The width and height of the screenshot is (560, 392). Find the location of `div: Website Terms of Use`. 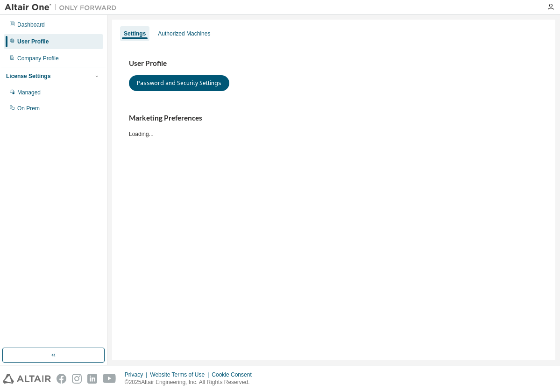

div: Website Terms of Use is located at coordinates (181, 374).